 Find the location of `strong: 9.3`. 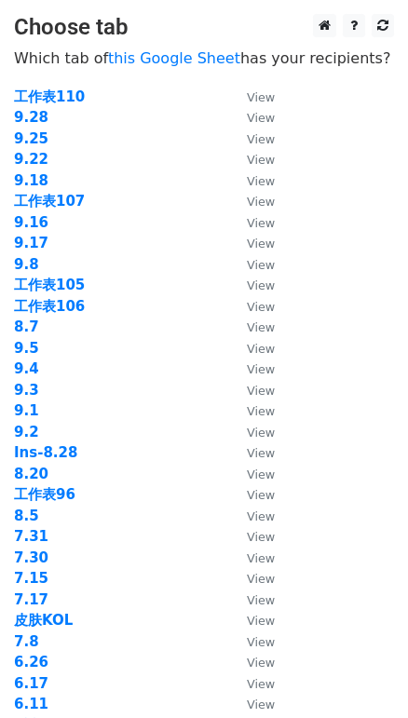

strong: 9.3 is located at coordinates (26, 390).